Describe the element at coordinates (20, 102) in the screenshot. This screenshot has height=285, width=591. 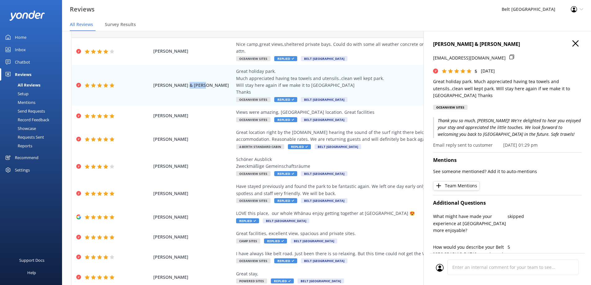
I see `div: Mentions` at that location.